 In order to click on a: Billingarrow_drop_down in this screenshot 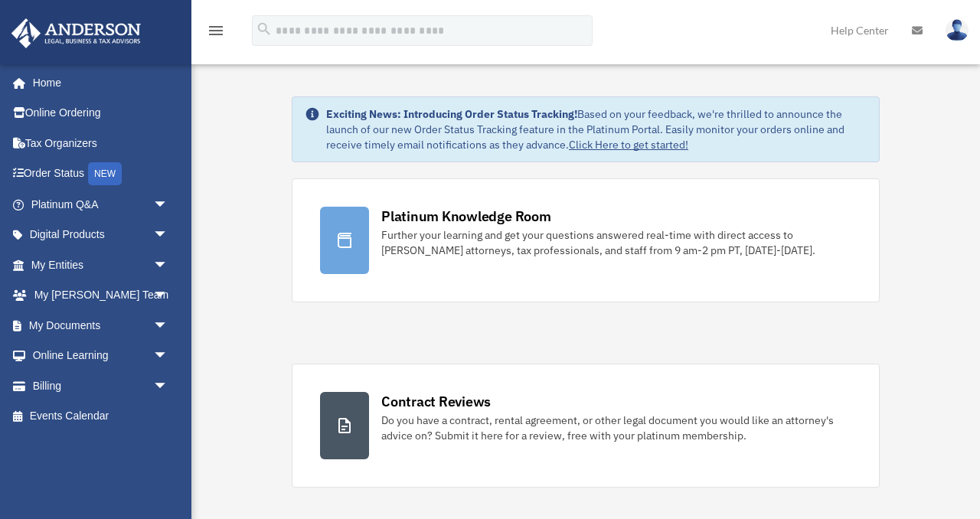, I will do `click(101, 386)`.